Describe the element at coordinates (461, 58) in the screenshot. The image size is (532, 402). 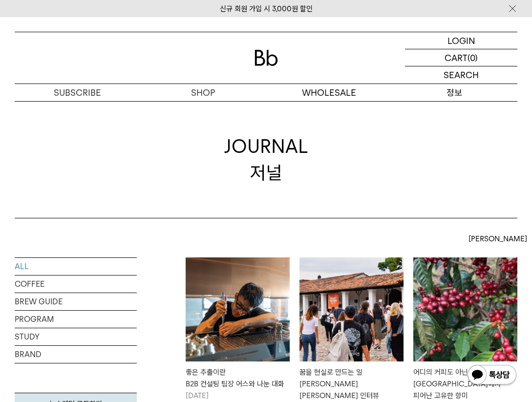
I see `a: CART (0)` at that location.